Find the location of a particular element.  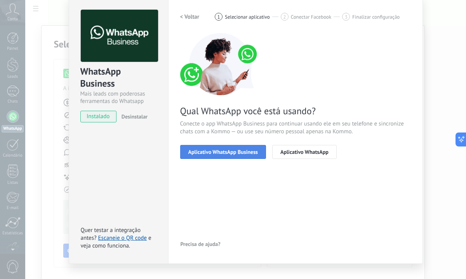

span: instalado is located at coordinates (98, 117).